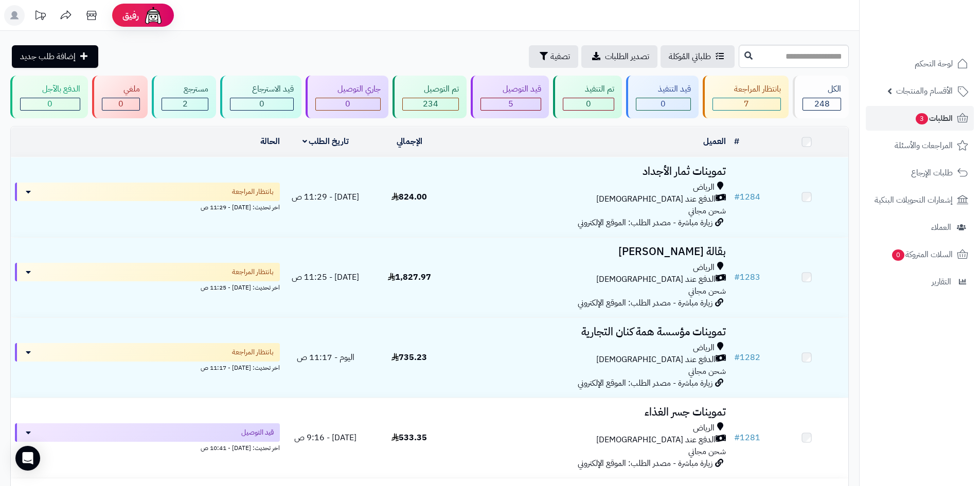 The image size is (980, 486). I want to click on div: مسترجع, so click(184, 89).